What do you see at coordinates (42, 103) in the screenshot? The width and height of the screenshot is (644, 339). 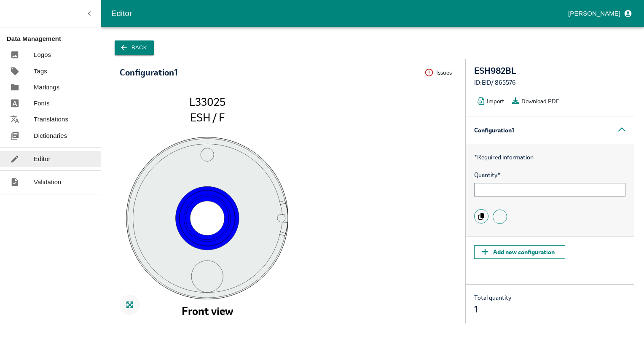 I see `p: Fonts` at bounding box center [42, 103].